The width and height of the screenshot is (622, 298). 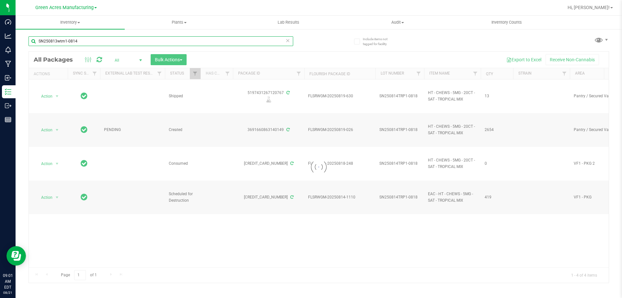 What do you see at coordinates (397, 22) in the screenshot?
I see `span: Audit` at bounding box center [397, 22].